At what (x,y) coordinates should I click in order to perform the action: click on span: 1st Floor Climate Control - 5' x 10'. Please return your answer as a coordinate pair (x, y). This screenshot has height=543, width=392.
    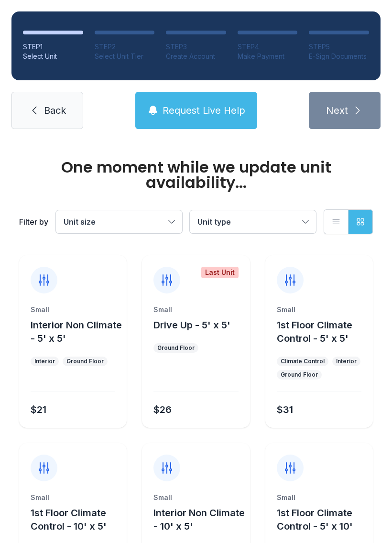
    Looking at the image, I should click on (315, 520).